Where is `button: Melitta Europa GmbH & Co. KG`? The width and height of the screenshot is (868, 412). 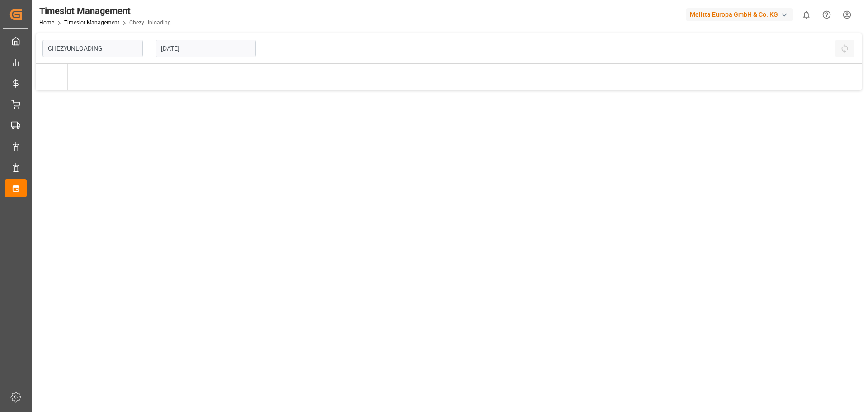
button: Melitta Europa GmbH & Co. KG is located at coordinates (740, 14).